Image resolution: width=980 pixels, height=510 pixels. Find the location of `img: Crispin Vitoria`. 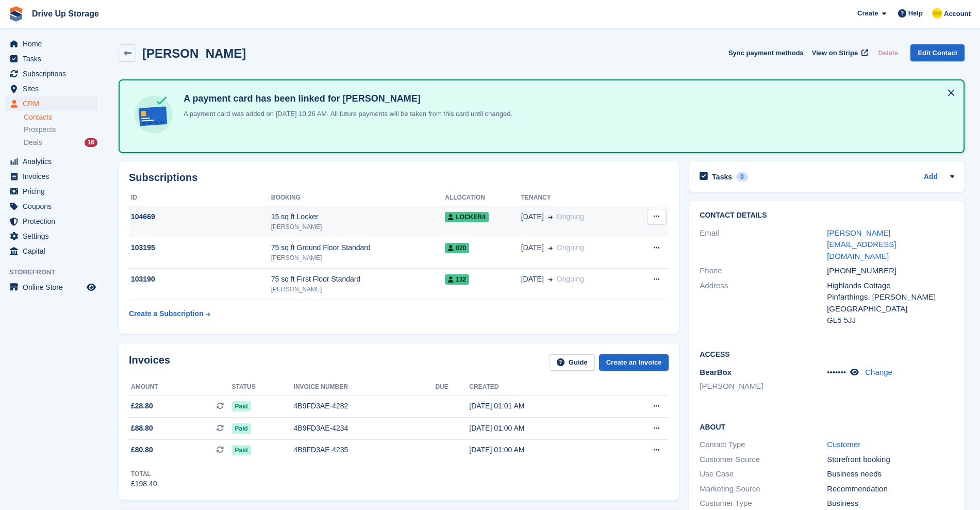

img: Crispin Vitoria is located at coordinates (937, 14).